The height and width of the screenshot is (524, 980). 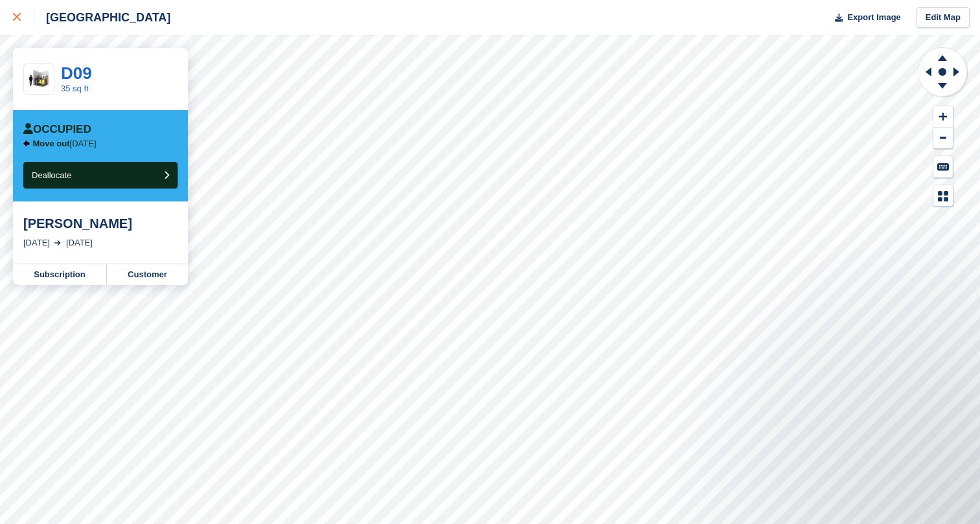 I want to click on img: 35-sqft-unit.jpg, so click(x=39, y=79).